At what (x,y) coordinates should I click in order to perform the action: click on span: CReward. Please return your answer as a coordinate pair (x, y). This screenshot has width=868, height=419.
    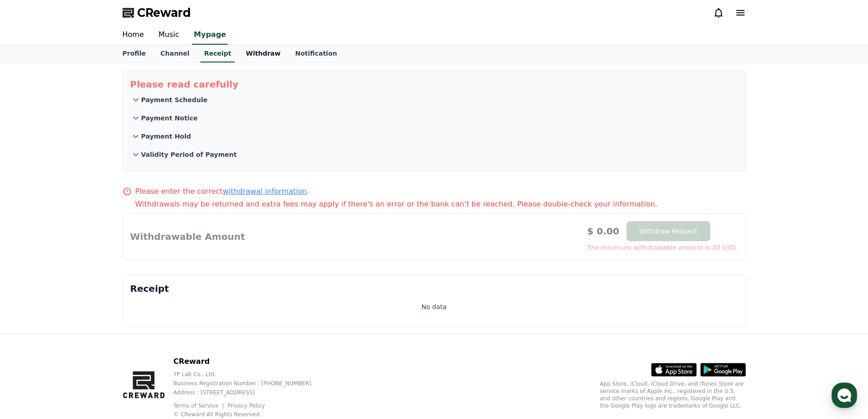
    Looking at the image, I should click on (164, 12).